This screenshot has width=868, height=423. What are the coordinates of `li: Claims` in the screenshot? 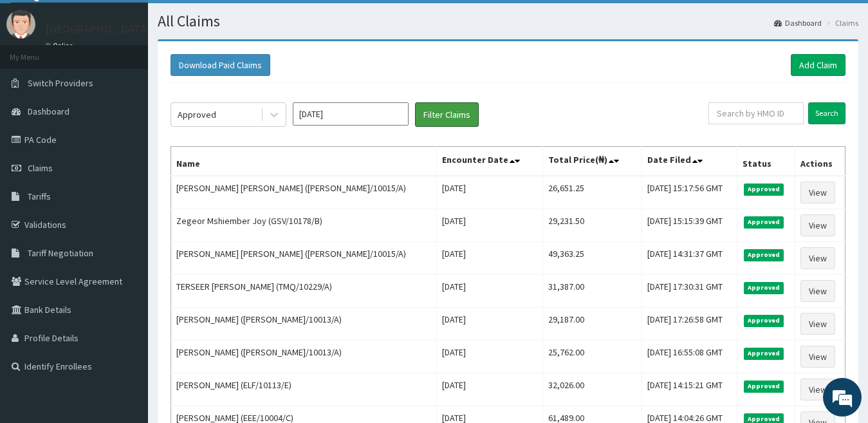 It's located at (840, 22).